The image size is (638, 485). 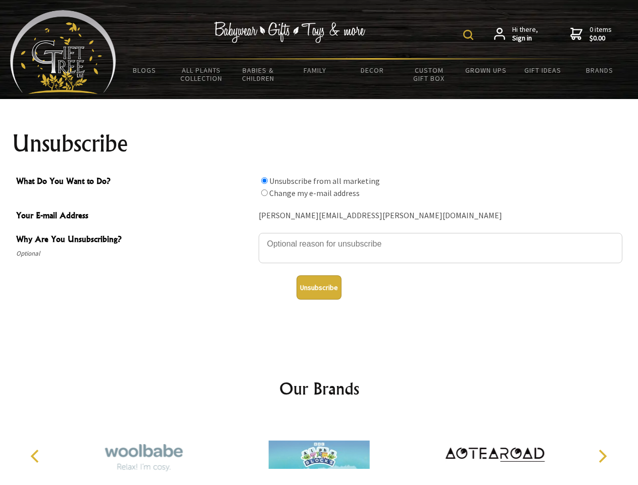 I want to click on a: BLOGS, so click(x=144, y=70).